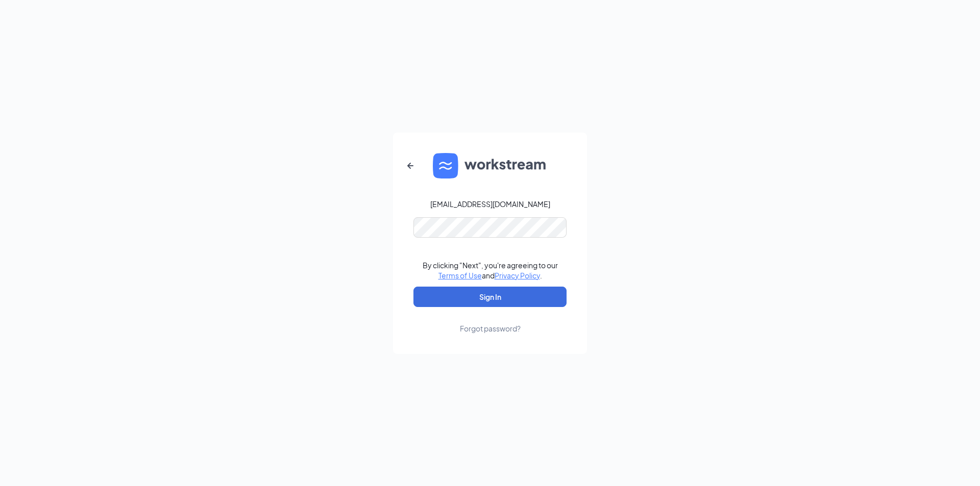 The image size is (980, 486). Describe the element at coordinates (490, 321) in the screenshot. I see `a: Forgot password?` at that location.